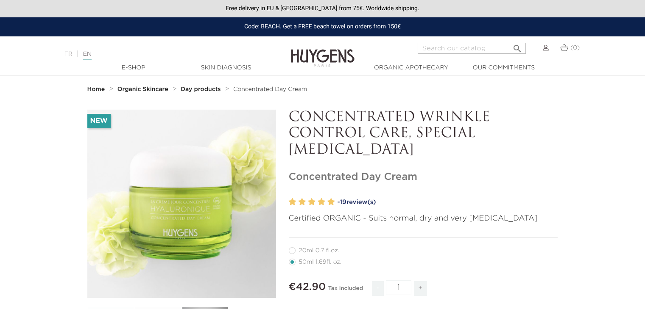 The image size is (645, 309). What do you see at coordinates (144, 89) in the screenshot?
I see `a: Organic Skincare` at bounding box center [144, 89].